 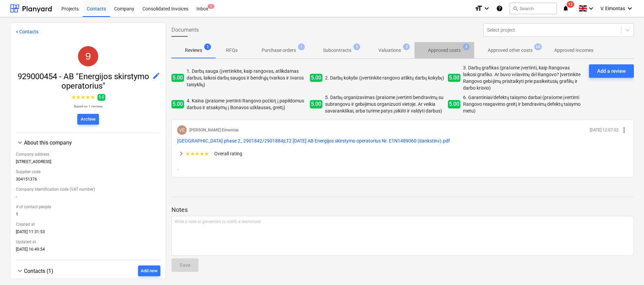 What do you see at coordinates (510, 50) in the screenshot?
I see `p: Approved other costs` at bounding box center [510, 50].